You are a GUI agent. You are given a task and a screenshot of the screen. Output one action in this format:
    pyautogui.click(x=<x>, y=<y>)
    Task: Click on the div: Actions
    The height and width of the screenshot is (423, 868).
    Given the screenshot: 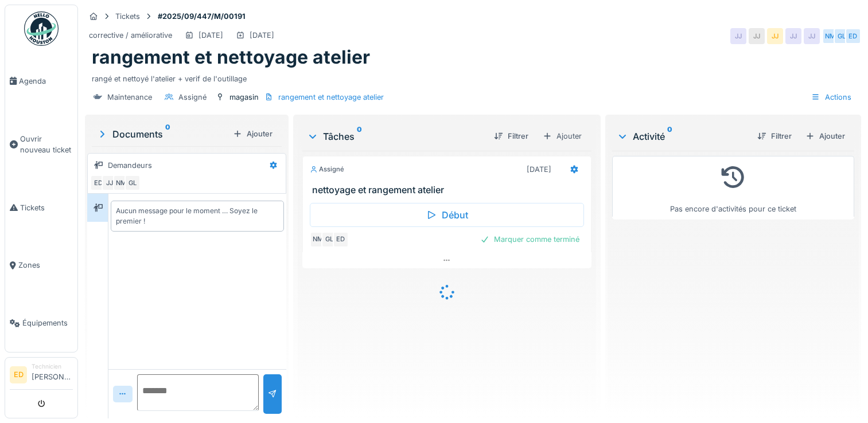 What is the action you would take?
    pyautogui.click(x=831, y=97)
    